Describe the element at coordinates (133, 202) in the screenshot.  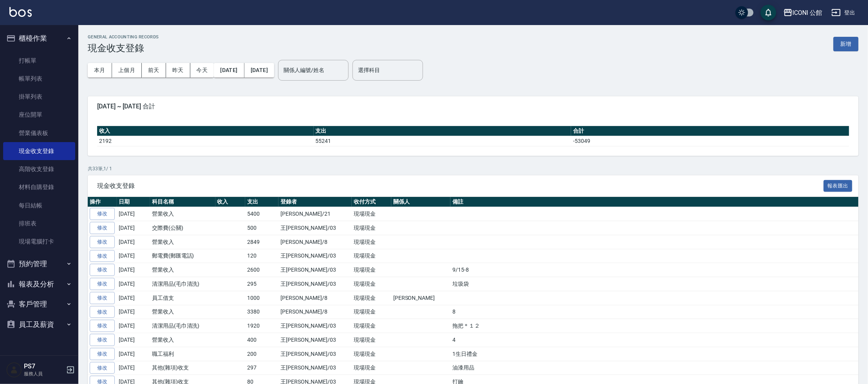
I see `th: 日期` at that location.